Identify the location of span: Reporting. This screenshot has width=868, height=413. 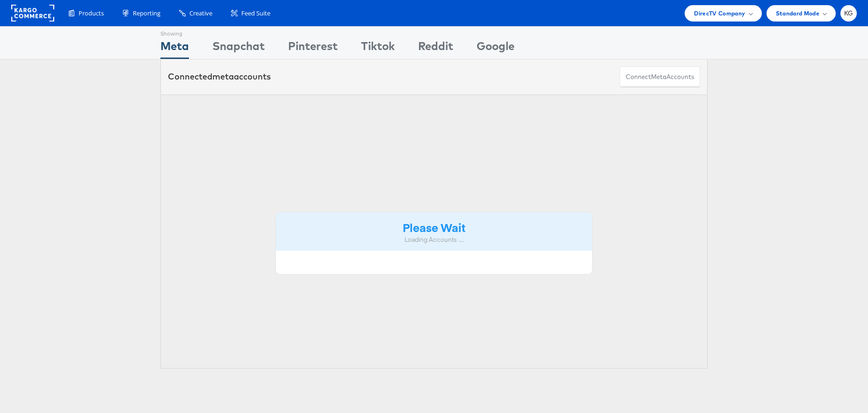
(147, 13).